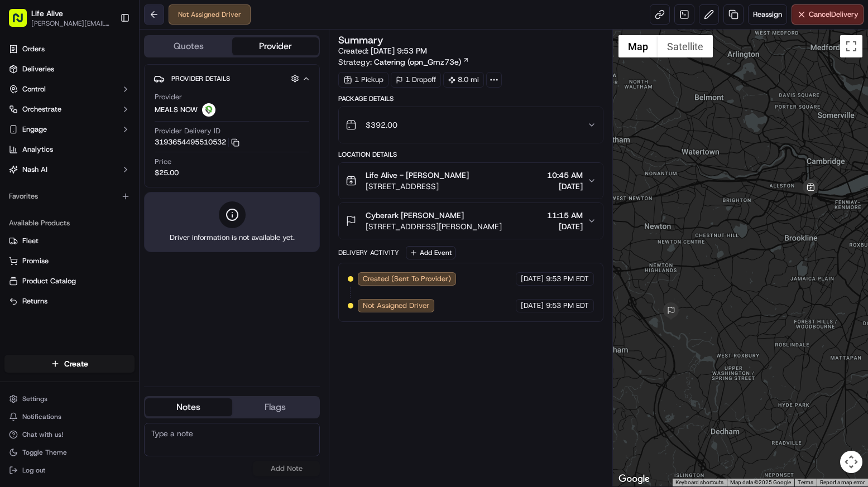 This screenshot has height=487, width=868. What do you see at coordinates (30, 241) in the screenshot?
I see `span: Fleet` at bounding box center [30, 241].